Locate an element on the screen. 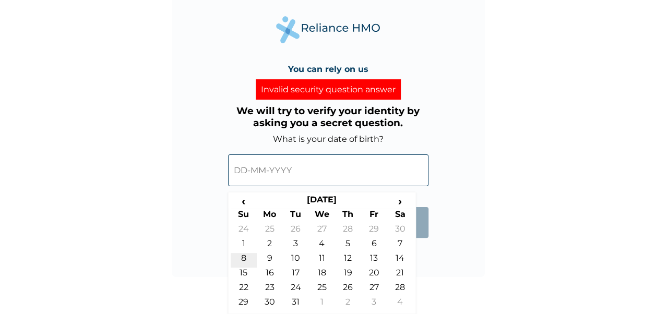 This screenshot has width=656, height=314. td: 12 is located at coordinates (348, 260).